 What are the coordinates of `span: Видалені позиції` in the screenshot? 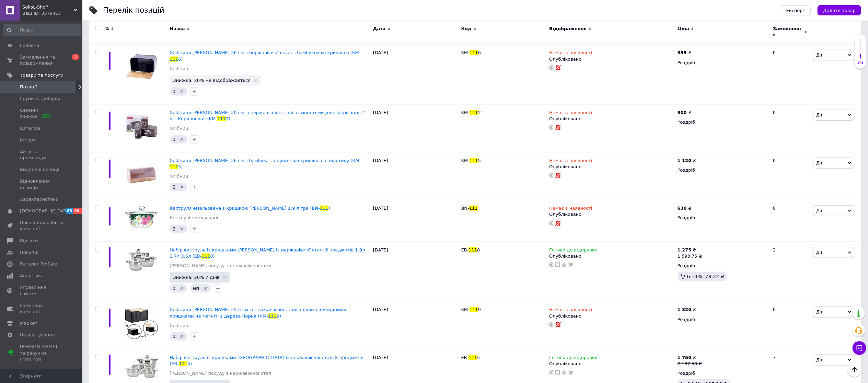 It's located at (40, 170).